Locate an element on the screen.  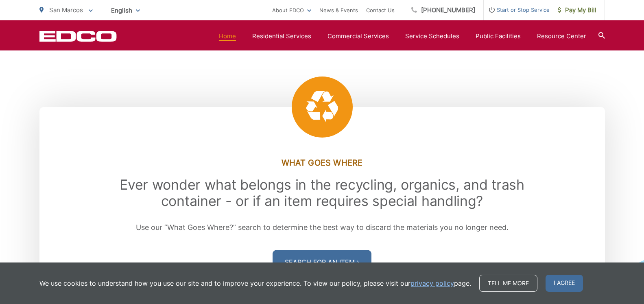
a: Search For an Item is located at coordinates (322, 262).